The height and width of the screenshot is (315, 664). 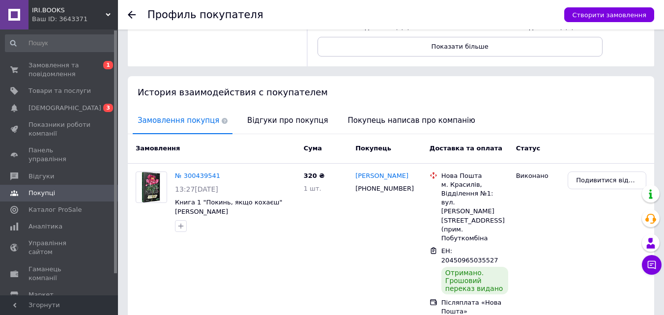 I want to click on span: Не дотримується домовленостей (щодо оплати і доставки) (0), so click(x=537, y=18).